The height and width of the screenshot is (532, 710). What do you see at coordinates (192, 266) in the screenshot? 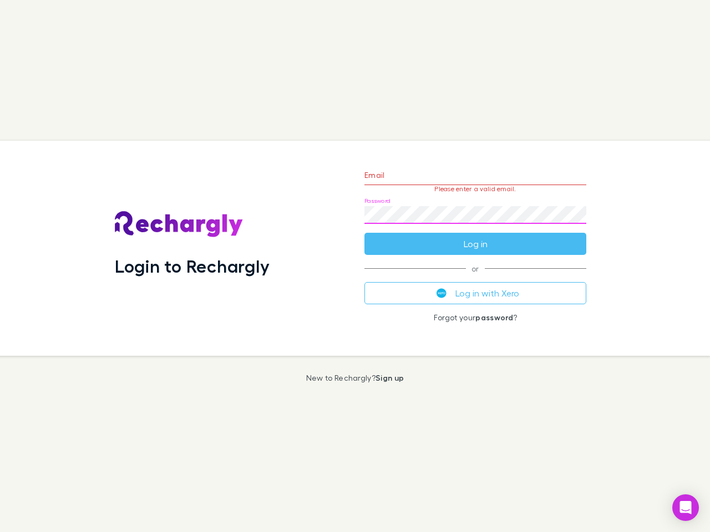
I see `h1: Login to Rechargly` at bounding box center [192, 266].